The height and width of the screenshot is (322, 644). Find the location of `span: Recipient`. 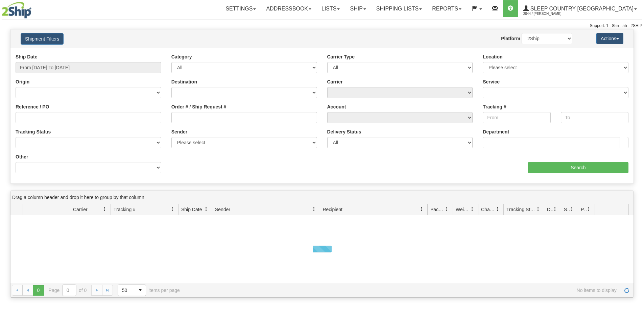

span: Recipient is located at coordinates (333, 210).